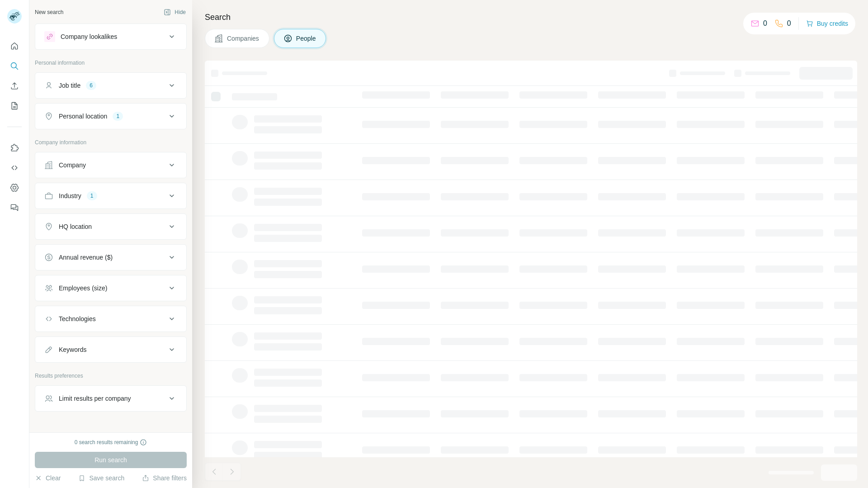 Image resolution: width=868 pixels, height=488 pixels. Describe the element at coordinates (101, 477) in the screenshot. I see `button: Save search` at that location.